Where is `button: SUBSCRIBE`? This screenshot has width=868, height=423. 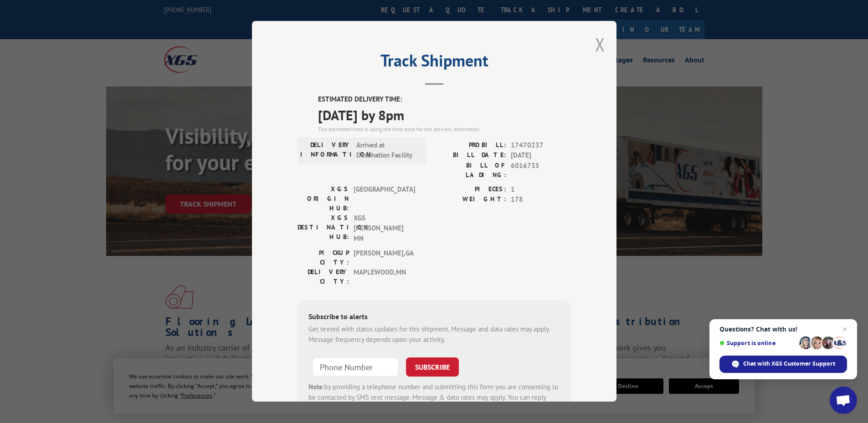
button: SUBSCRIBE is located at coordinates (433, 368).